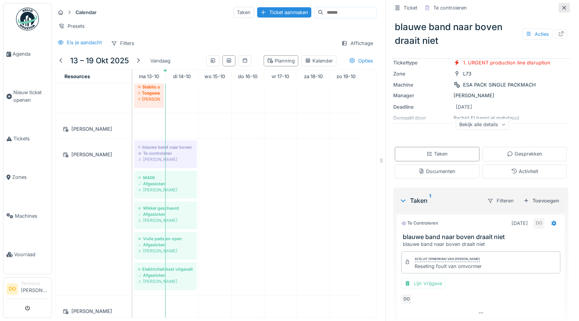 The width and height of the screenshot is (579, 321). What do you see at coordinates (422, 85) in the screenshot?
I see `div: Machine` at bounding box center [422, 85].